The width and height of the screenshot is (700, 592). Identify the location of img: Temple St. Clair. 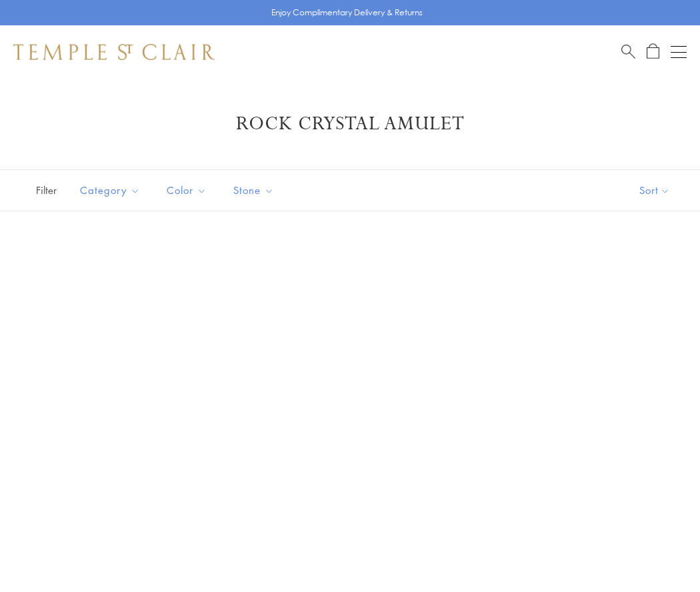
(114, 52).